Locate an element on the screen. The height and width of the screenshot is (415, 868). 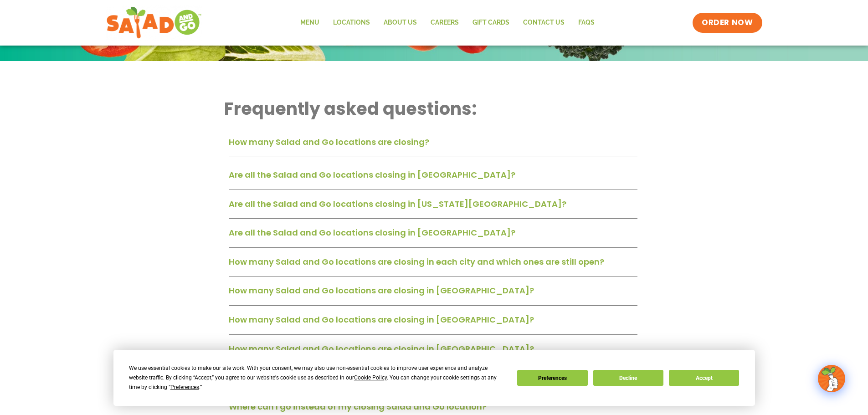
h2: Frequently asked questions: is located at coordinates (433, 109).